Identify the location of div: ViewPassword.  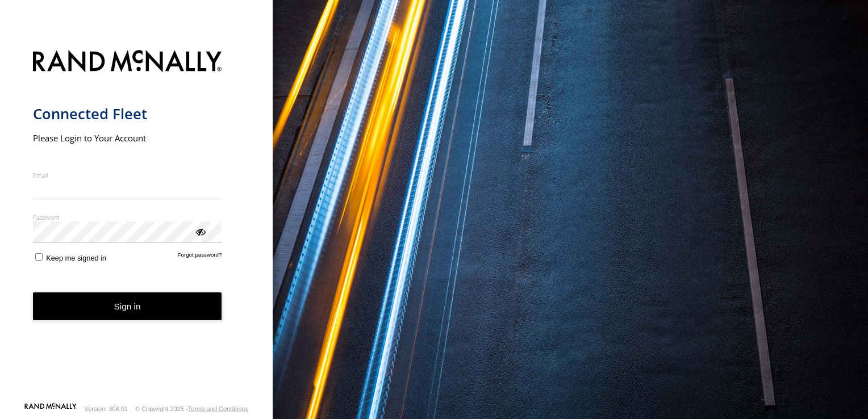
(200, 231).